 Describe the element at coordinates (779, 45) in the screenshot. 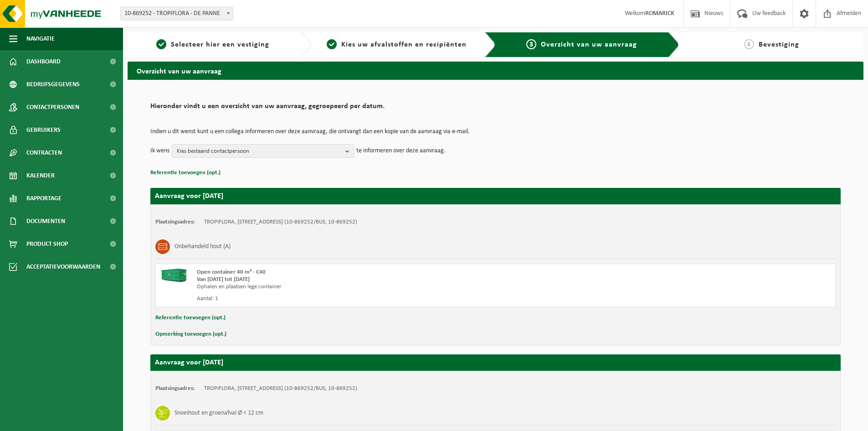

I see `span: Bevestiging` at that location.